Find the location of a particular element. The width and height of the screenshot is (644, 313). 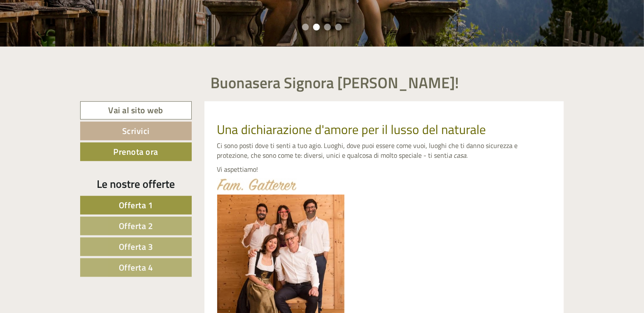

div: Le nostre offerte is located at coordinates (136, 183).